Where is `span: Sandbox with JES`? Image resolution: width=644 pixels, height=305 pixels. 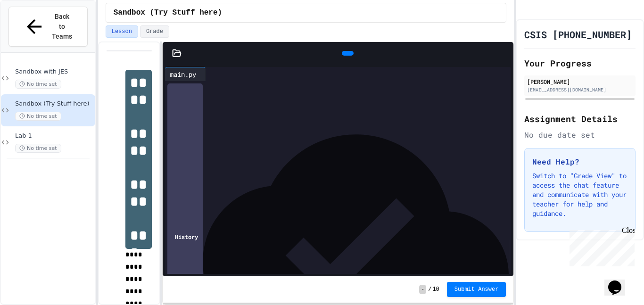 span: Sandbox with JES is located at coordinates (54, 72).